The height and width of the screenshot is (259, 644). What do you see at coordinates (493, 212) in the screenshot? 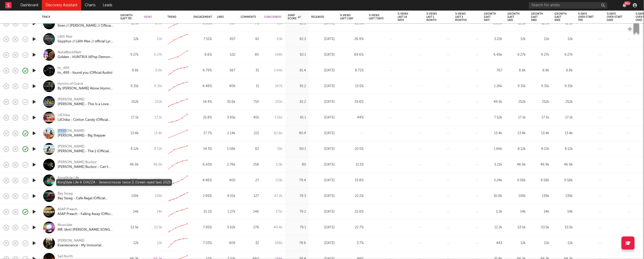
I see `div: 3.2k` at bounding box center [493, 212].